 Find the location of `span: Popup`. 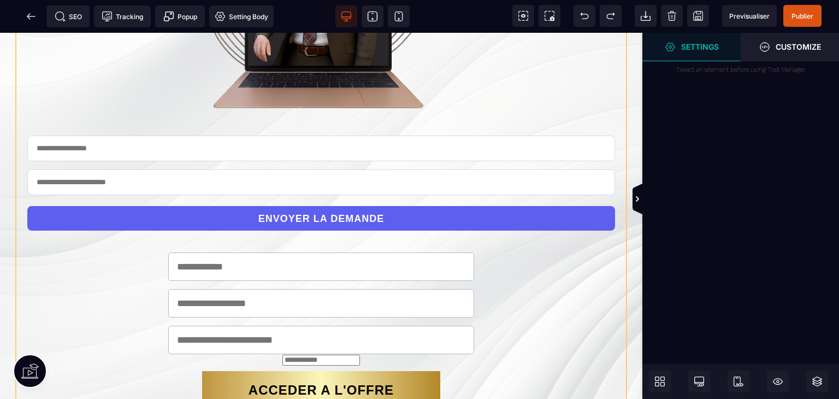

span: Popup is located at coordinates (180, 16).